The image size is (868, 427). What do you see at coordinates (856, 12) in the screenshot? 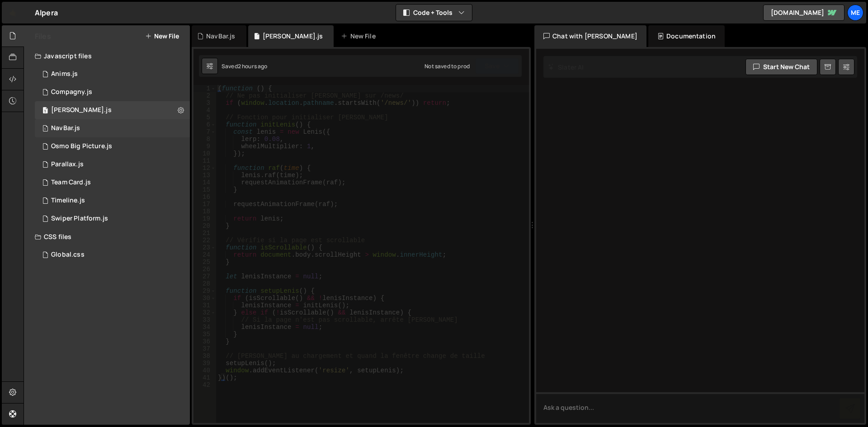
I see `a: Me` at bounding box center [856, 12].